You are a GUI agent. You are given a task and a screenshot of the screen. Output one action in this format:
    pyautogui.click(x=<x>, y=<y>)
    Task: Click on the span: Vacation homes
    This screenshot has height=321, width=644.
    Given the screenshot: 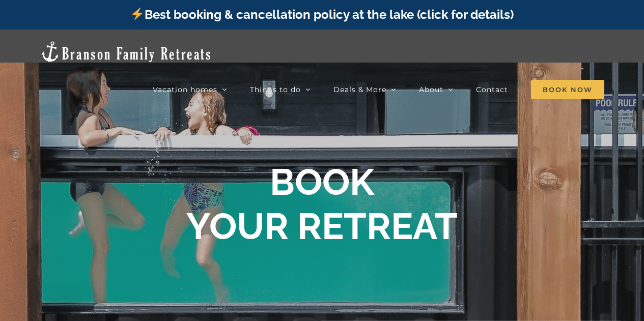 What is the action you would take?
    pyautogui.click(x=185, y=89)
    